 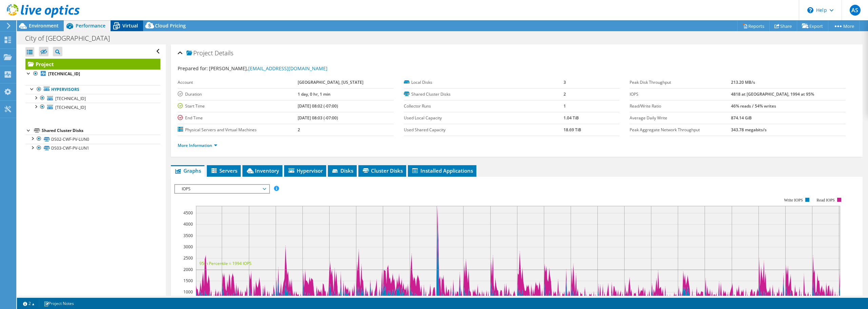 I want to click on text: 2000, so click(x=188, y=269).